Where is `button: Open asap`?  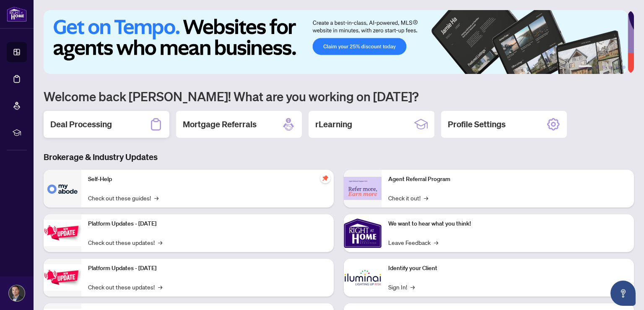 button: Open asap is located at coordinates (623, 293).